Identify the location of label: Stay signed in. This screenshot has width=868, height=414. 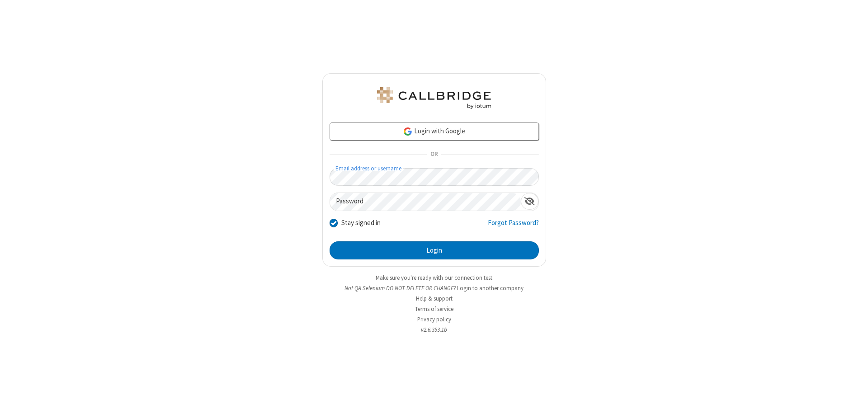
(360, 223).